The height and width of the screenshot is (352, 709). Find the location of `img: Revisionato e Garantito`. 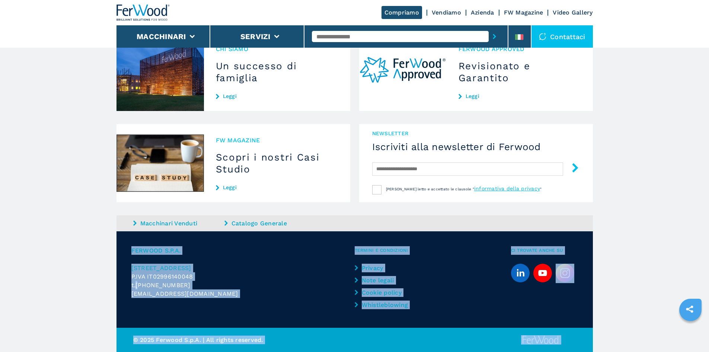

img: Revisionato e Garantito is located at coordinates (403, 72).